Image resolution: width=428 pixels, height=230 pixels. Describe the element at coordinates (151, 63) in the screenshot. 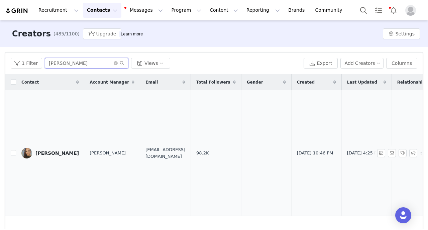

I see `button: Views` at that location.